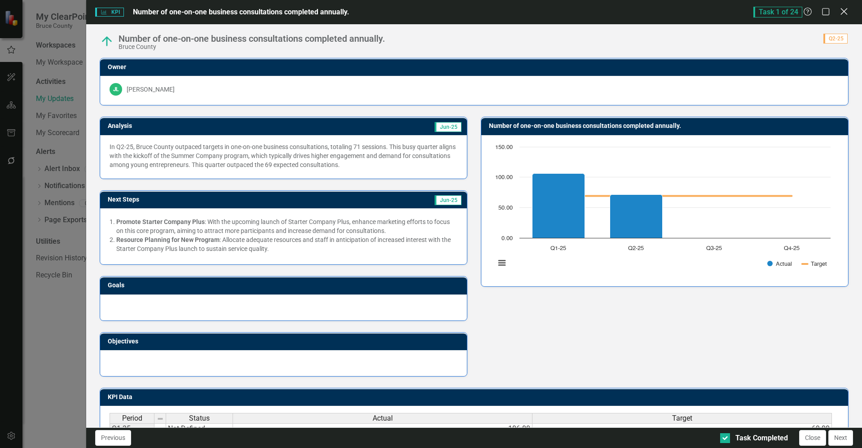  What do you see at coordinates (383, 418) in the screenshot?
I see `span: Actual` at bounding box center [383, 418].